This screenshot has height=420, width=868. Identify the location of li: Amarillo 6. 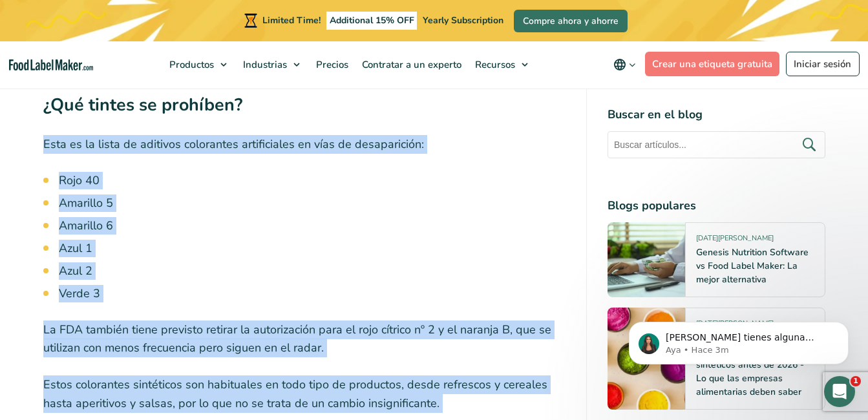
(312, 225).